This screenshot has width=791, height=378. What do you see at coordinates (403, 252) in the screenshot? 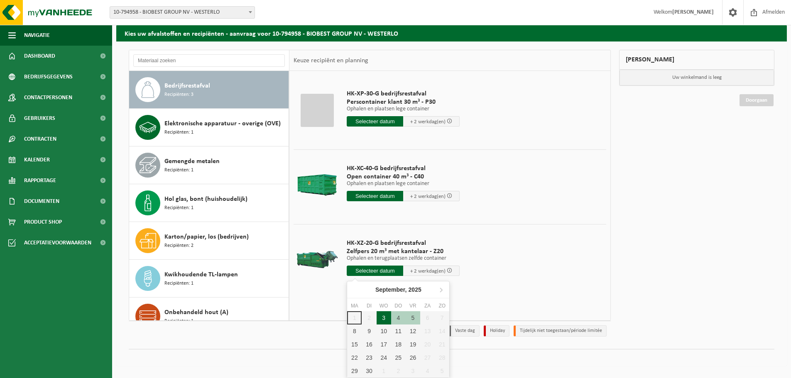
I see `span: Zelfpers 20 m³ met kantelaar - Z20` at bounding box center [403, 252].